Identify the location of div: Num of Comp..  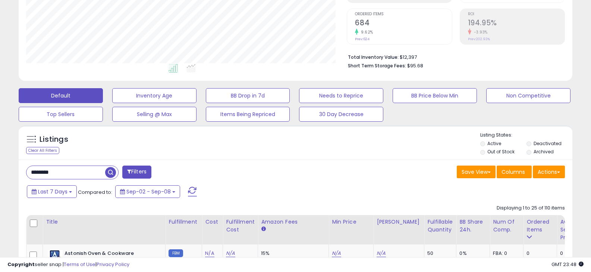
(506, 226).